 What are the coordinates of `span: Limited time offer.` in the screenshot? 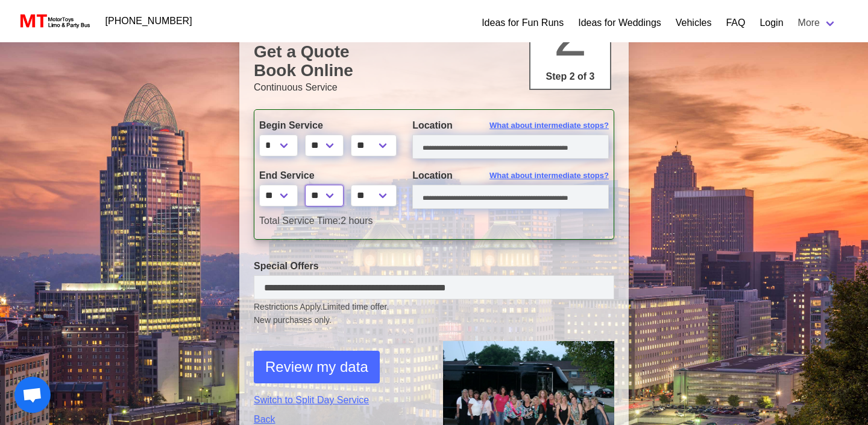 It's located at (356, 306).